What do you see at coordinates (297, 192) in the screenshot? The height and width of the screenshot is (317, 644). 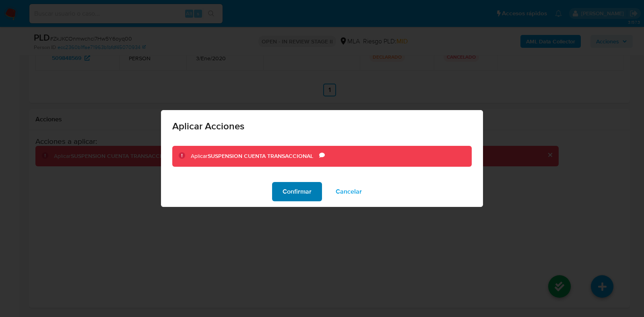 I see `button: Confirmar` at bounding box center [297, 192].